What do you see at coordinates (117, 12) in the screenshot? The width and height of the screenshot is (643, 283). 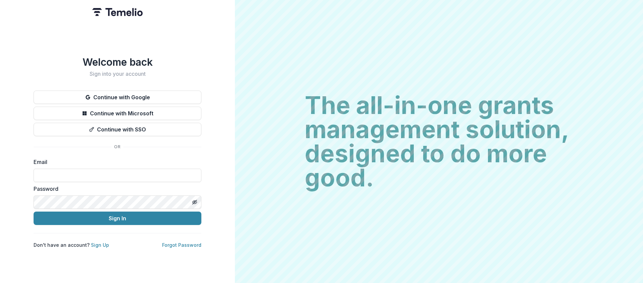 I see `img: Temelio` at bounding box center [117, 12].